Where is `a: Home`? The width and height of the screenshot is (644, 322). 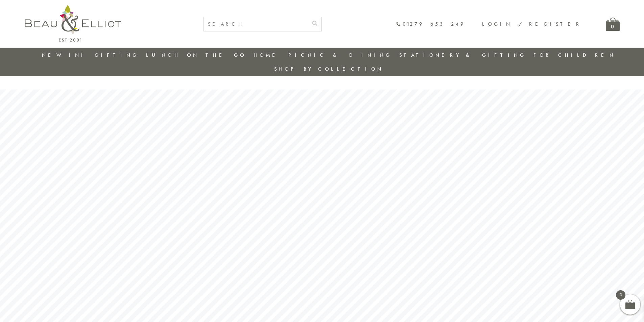 a: Home is located at coordinates (267, 55).